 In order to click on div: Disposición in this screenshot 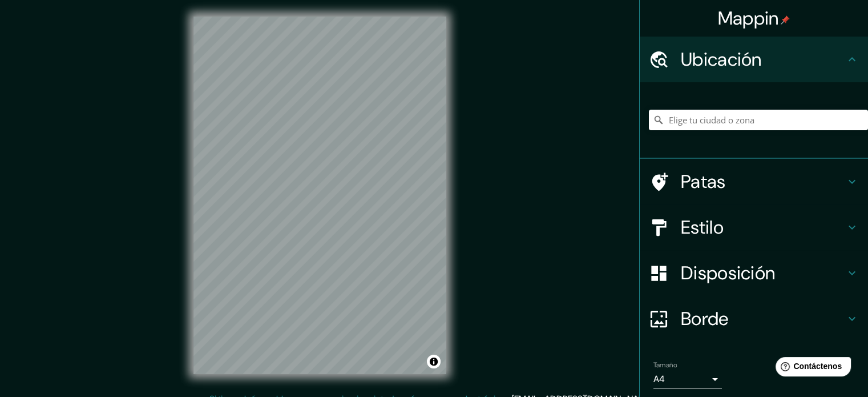, I will do `click(754, 273)`.